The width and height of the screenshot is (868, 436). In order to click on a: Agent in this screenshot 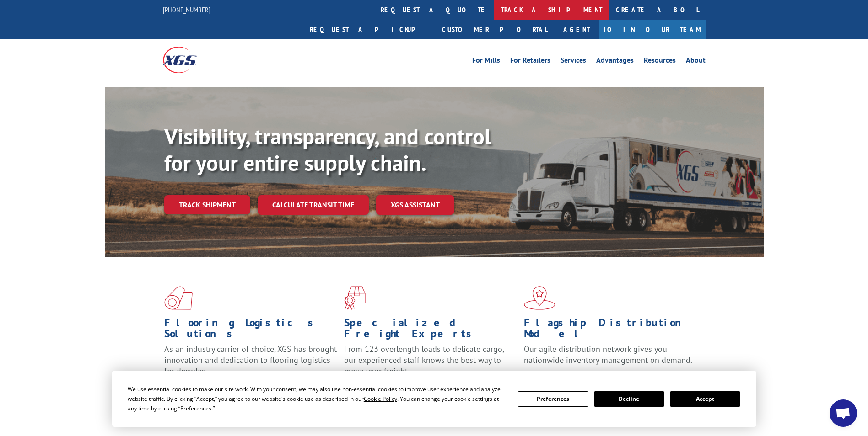, I will do `click(576, 29)`.